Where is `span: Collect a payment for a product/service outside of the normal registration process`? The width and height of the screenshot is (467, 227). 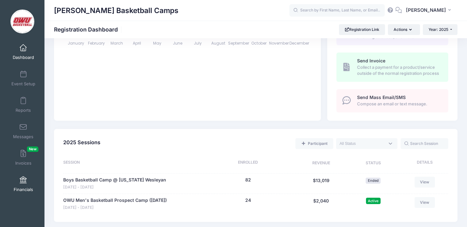
span: Collect a payment for a product/service outside of the normal registration process is located at coordinates (399, 70).